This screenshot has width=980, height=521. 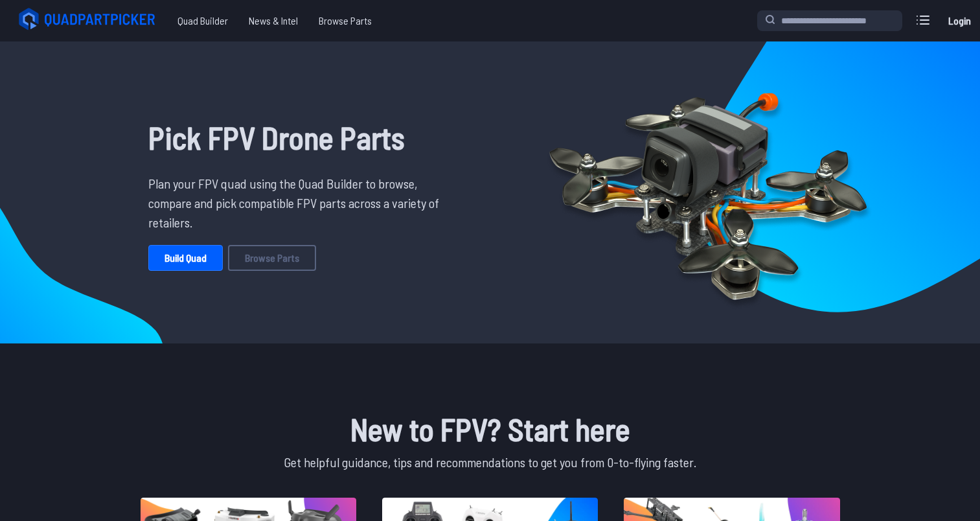 I want to click on span: Quad Builder, so click(x=203, y=21).